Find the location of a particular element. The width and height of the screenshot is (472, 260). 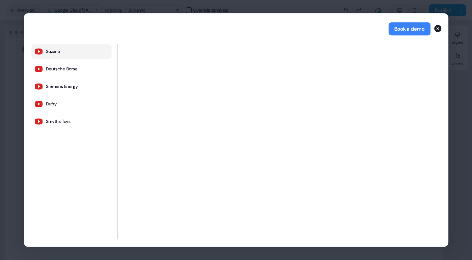

button: Smyths Toys is located at coordinates (71, 121).